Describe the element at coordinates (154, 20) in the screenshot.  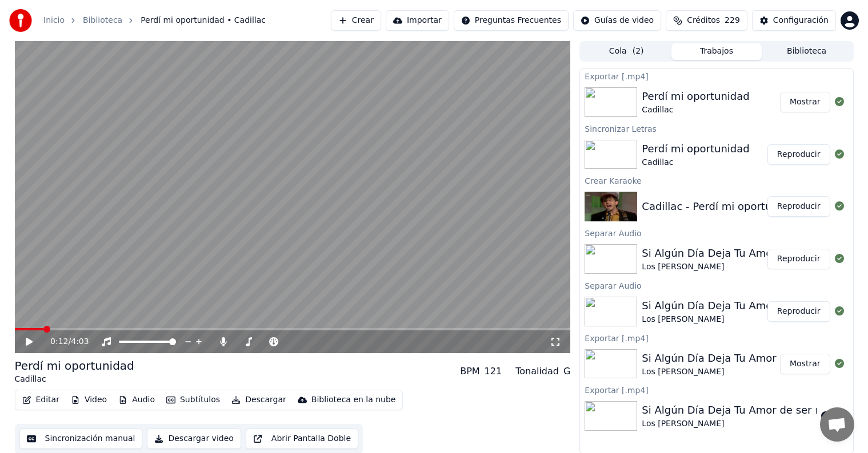
I see `nav: breadcrumb` at that location.